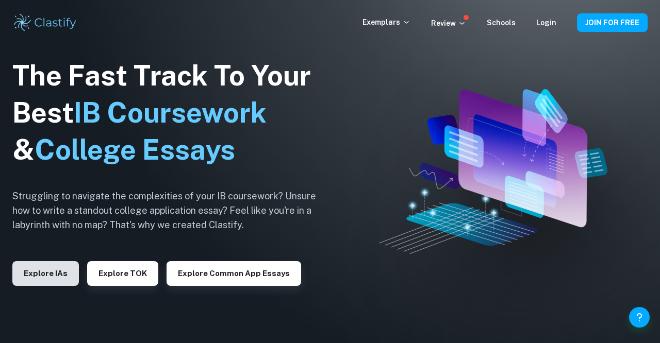 The image size is (660, 343). I want to click on button: Explore IAs, so click(45, 274).